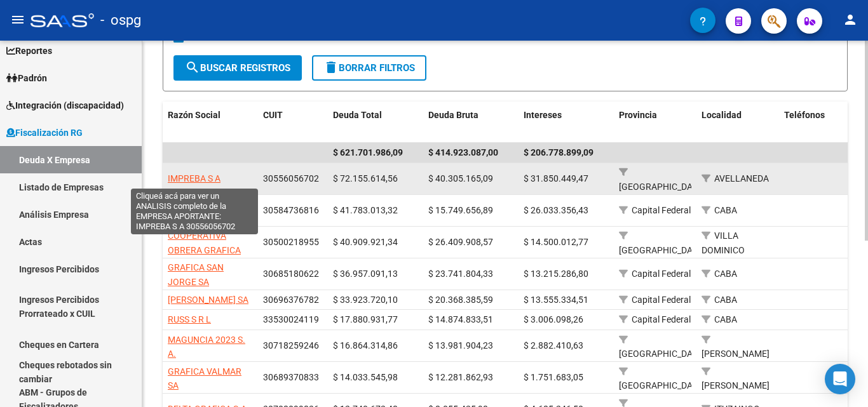 The image size is (868, 407). Describe the element at coordinates (461, 345) in the screenshot. I see `span: $ 13.981.904,23` at that location.